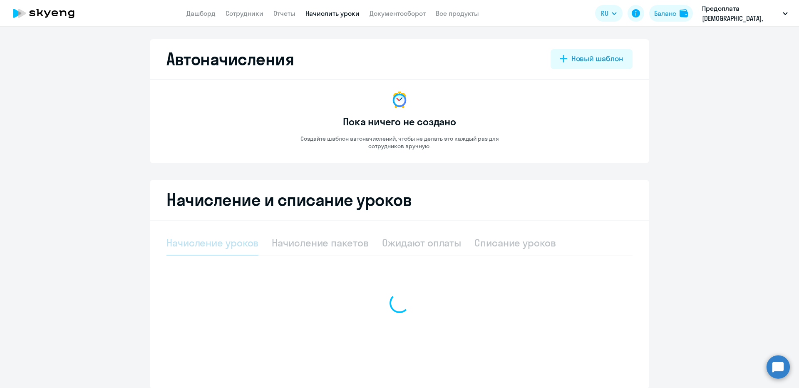  I want to click on h2: Автоначисления, so click(230, 59).